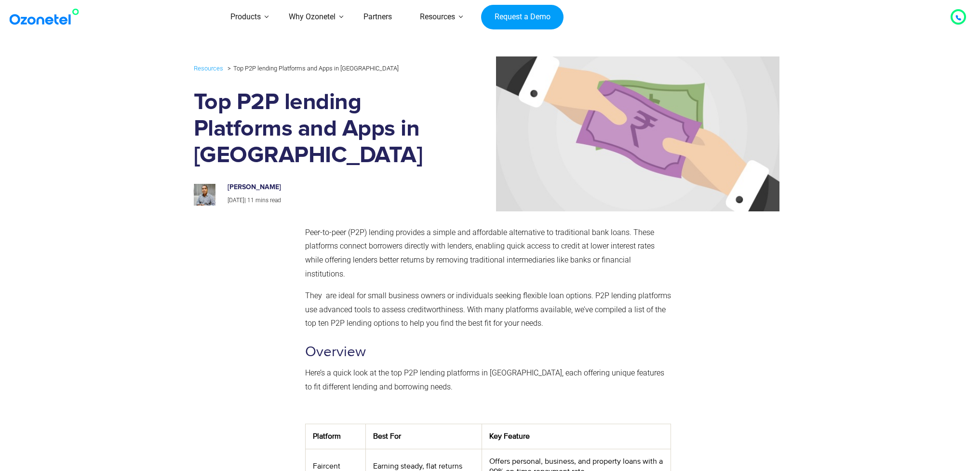 The image size is (980, 471). I want to click on img: peer-to-peer lending platforms, so click(614, 134).